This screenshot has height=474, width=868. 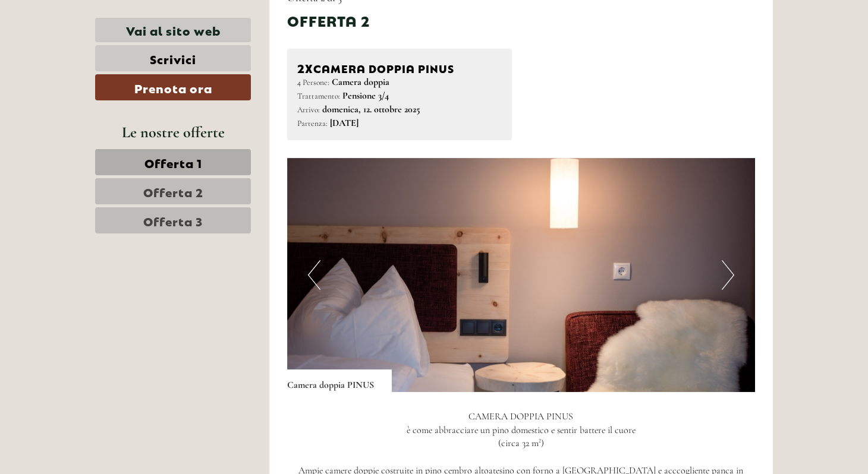 What do you see at coordinates (314, 275) in the screenshot?
I see `button: Previous` at bounding box center [314, 275].